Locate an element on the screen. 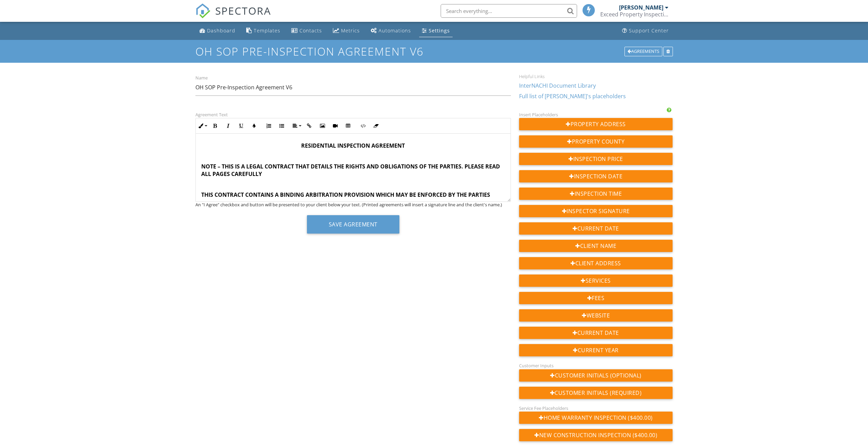 The width and height of the screenshot is (868, 445). button: Save Agreement is located at coordinates (353, 224).